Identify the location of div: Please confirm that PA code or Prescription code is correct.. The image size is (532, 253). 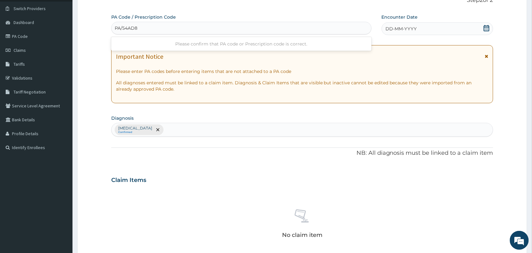
(242, 44).